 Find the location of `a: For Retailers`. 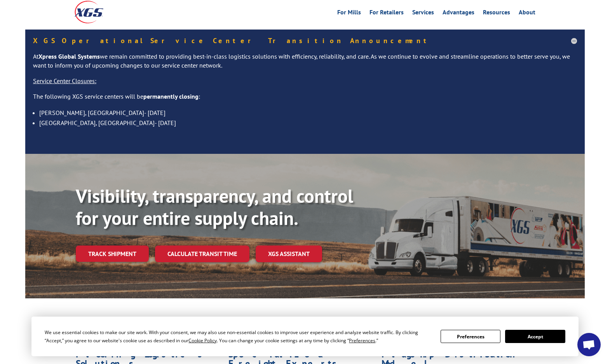

a: For Retailers is located at coordinates (387, 14).